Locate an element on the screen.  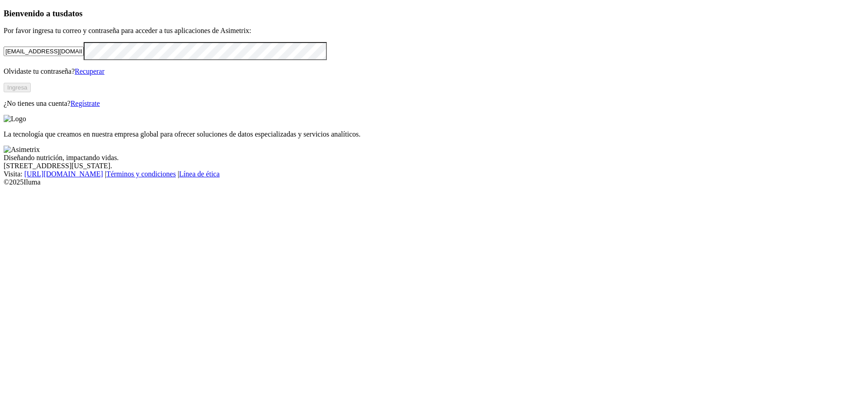
img: Asimetrix is located at coordinates (21, 149).